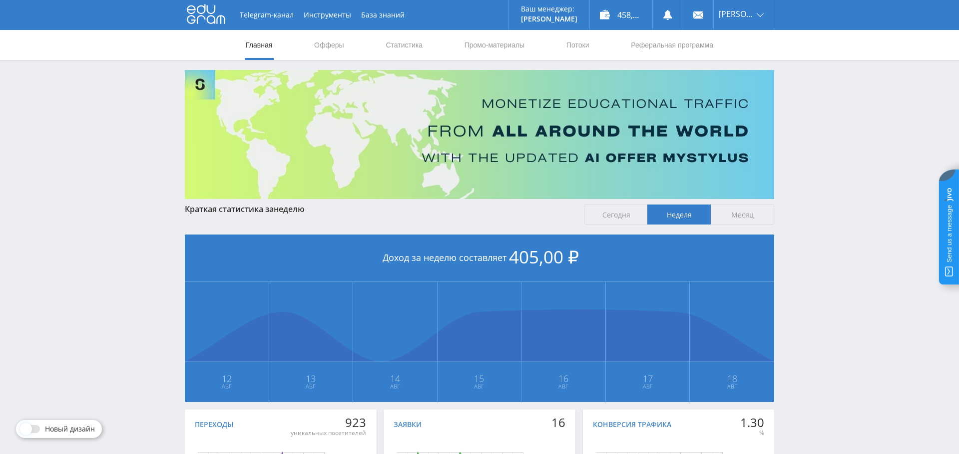 The height and width of the screenshot is (454, 959). Describe the element at coordinates (329, 45) in the screenshot. I see `a: Офферы` at that location.